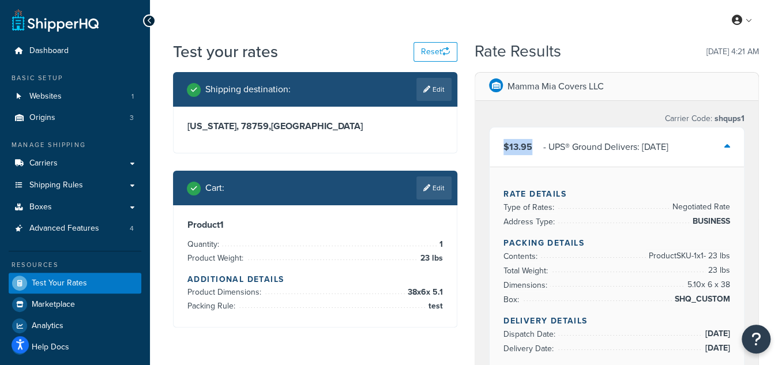 The height and width of the screenshot is (365, 782). I want to click on span: Analytics, so click(47, 326).